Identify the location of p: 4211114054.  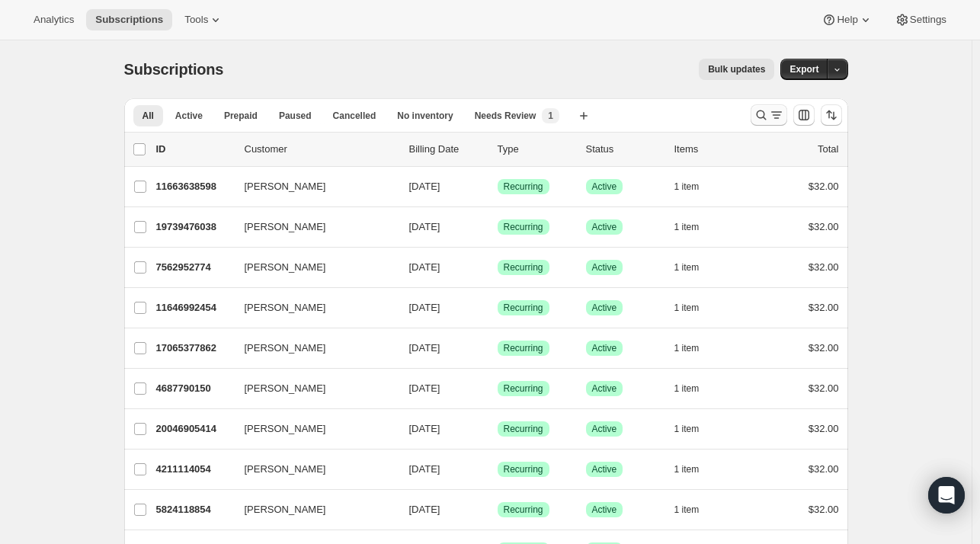
(194, 469).